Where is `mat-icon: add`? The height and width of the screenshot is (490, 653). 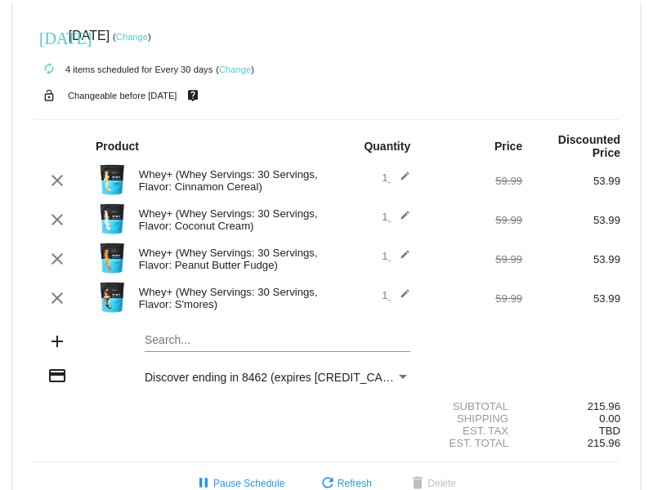
mat-icon: add is located at coordinates (57, 341).